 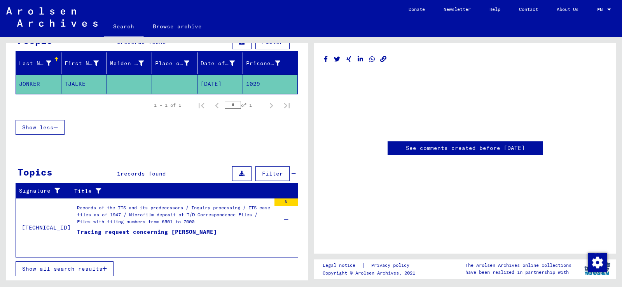 I want to click on mat-header-cell: Prisoner #, so click(x=270, y=63).